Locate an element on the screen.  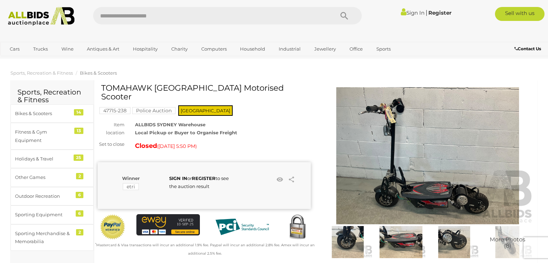
div: Fitness & Gym Equipment is located at coordinates (44, 136).